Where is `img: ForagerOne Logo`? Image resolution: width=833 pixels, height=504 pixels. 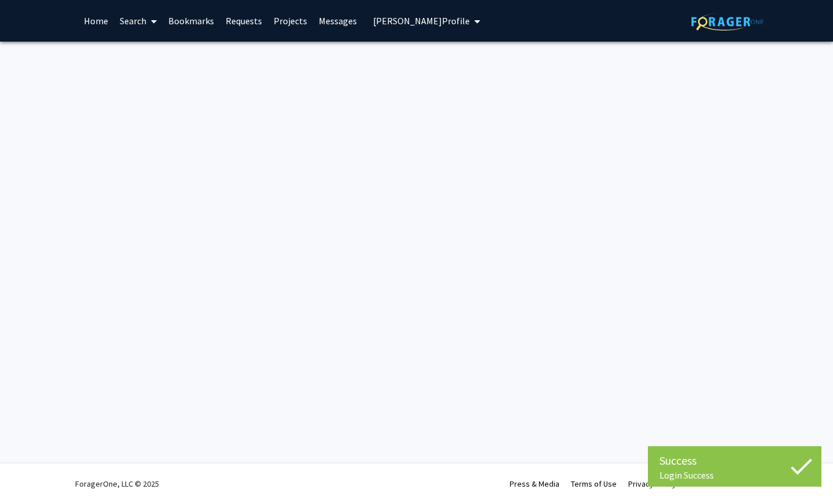 img: ForagerOne Logo is located at coordinates (727, 22).